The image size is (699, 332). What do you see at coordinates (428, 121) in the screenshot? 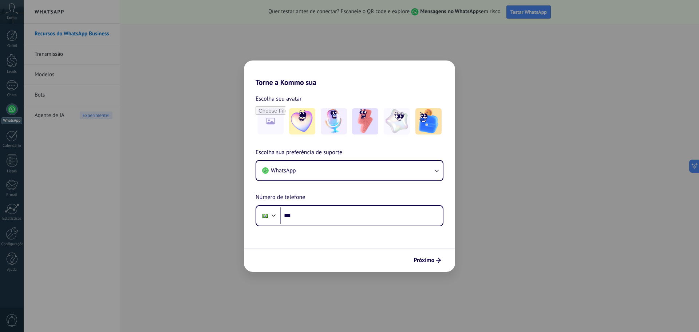
I see `img: -5.jpeg` at bounding box center [428, 121].